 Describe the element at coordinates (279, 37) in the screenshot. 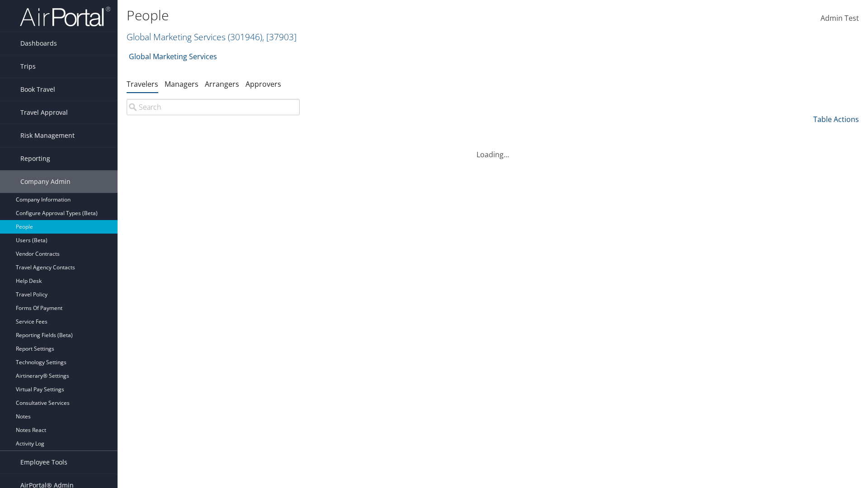

I see `span: , [ 37903 ]` at that location.